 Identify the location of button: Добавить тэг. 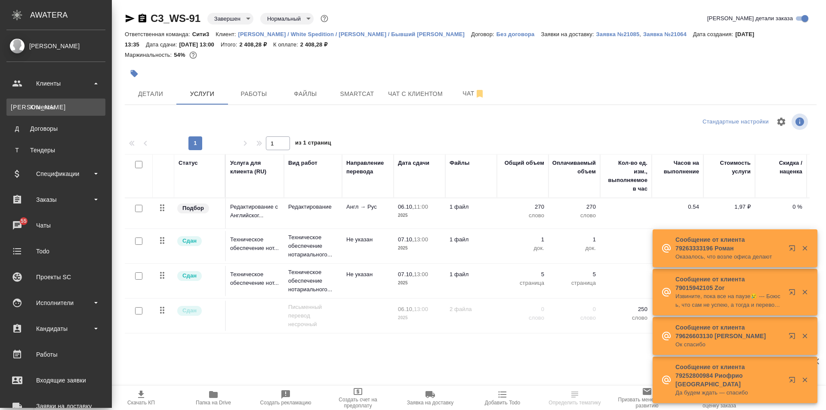
(134, 74).